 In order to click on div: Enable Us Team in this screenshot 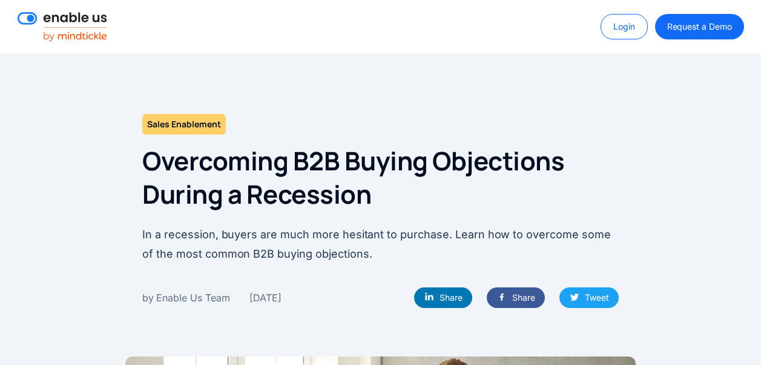, I will do `click(193, 297)`.